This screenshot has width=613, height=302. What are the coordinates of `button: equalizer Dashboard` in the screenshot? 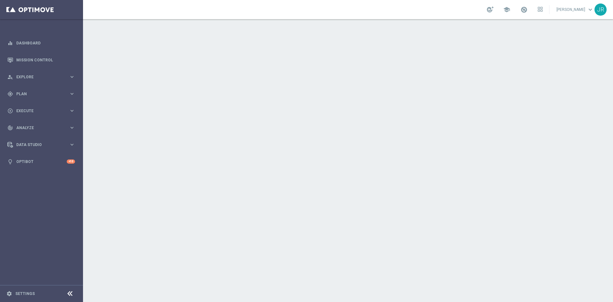 It's located at (41, 43).